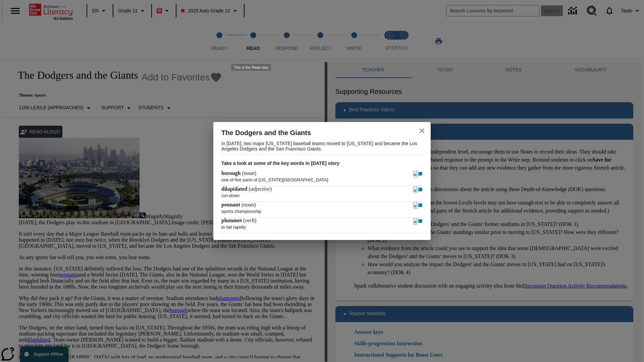  I want to click on p: to fall rapidly, so click(322, 226).